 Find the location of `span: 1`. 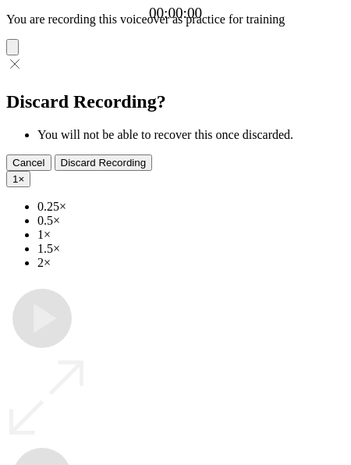

span: 1 is located at coordinates (15, 179).